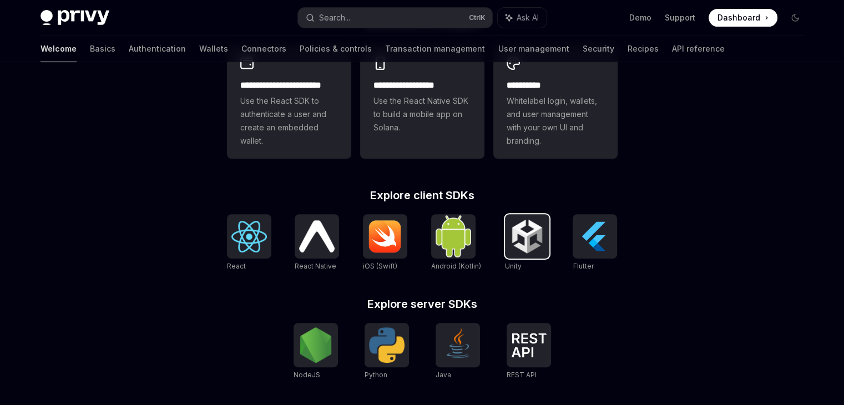  Describe the element at coordinates (316, 345) in the screenshot. I see `img: NodeJS` at that location.